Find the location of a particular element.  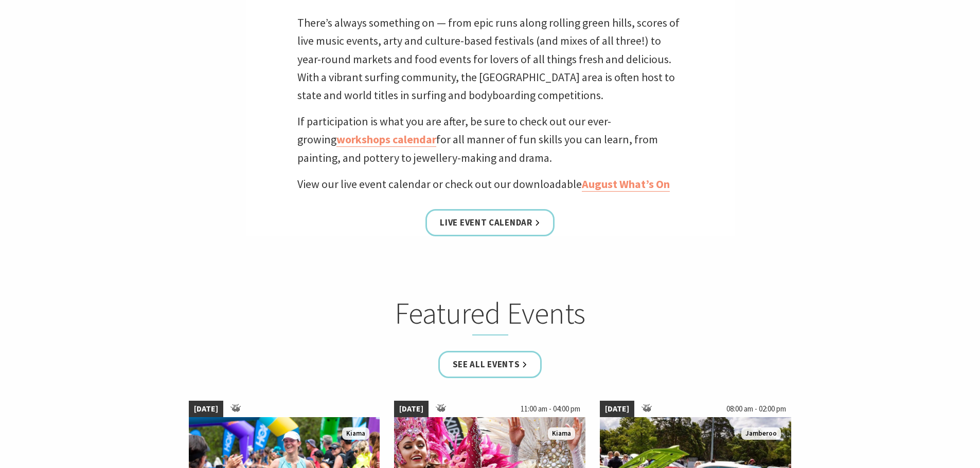

span: Jamberoo is located at coordinates (761, 433).